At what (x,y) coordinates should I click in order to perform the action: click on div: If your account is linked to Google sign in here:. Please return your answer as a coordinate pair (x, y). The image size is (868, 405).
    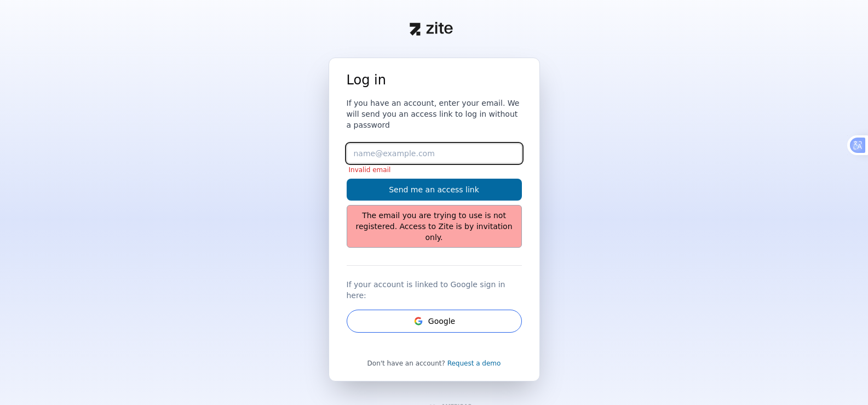
    Looking at the image, I should click on (434, 288).